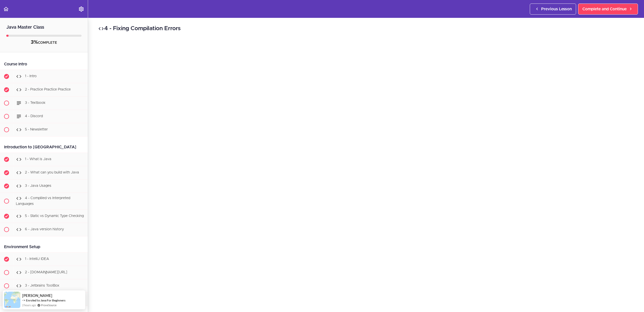 Image resolution: width=644 pixels, height=312 pixels. What do you see at coordinates (38, 186) in the screenshot?
I see `span: 3 - Java Usages` at bounding box center [38, 186].